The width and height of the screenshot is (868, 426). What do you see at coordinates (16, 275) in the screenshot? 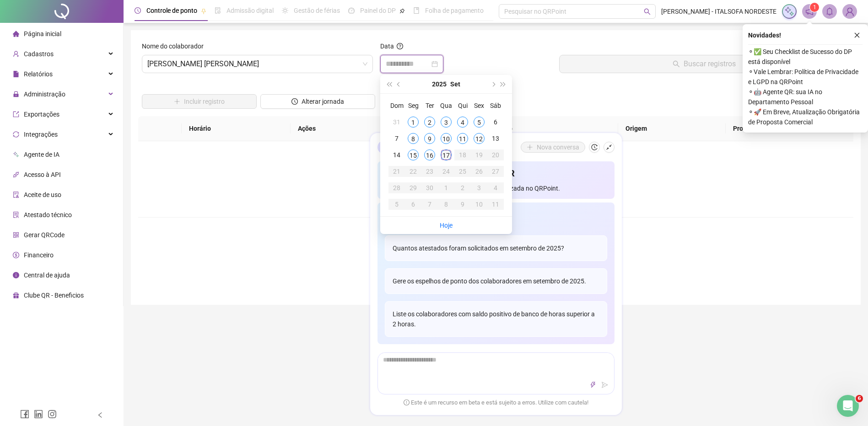
I see `span: info-circle` at bounding box center [16, 275].